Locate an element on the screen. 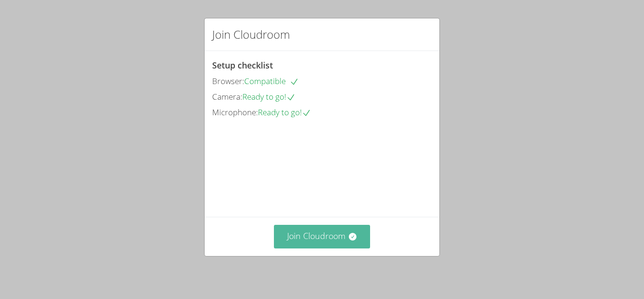 This screenshot has height=299, width=644. h2: Join Cloudroom is located at coordinates (251, 35).